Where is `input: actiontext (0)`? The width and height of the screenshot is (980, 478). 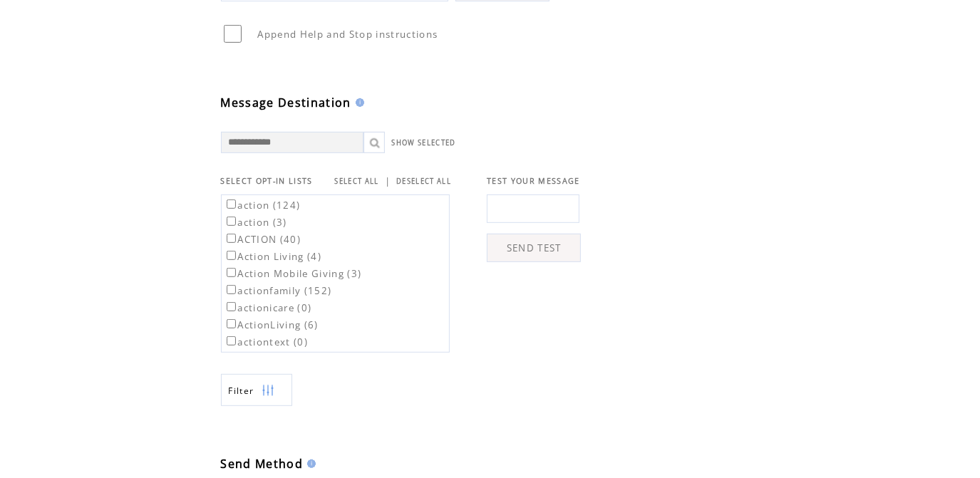 input: actiontext (0) is located at coordinates (231, 341).